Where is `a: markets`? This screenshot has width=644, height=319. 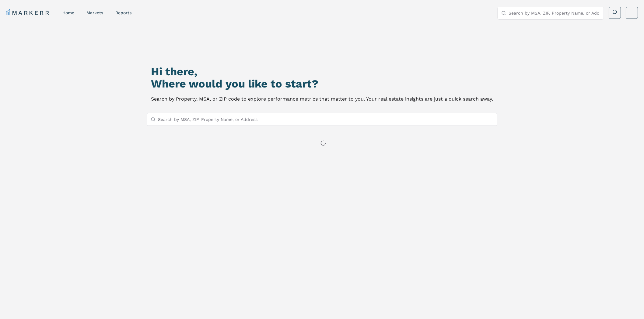
a: markets is located at coordinates (95, 13).